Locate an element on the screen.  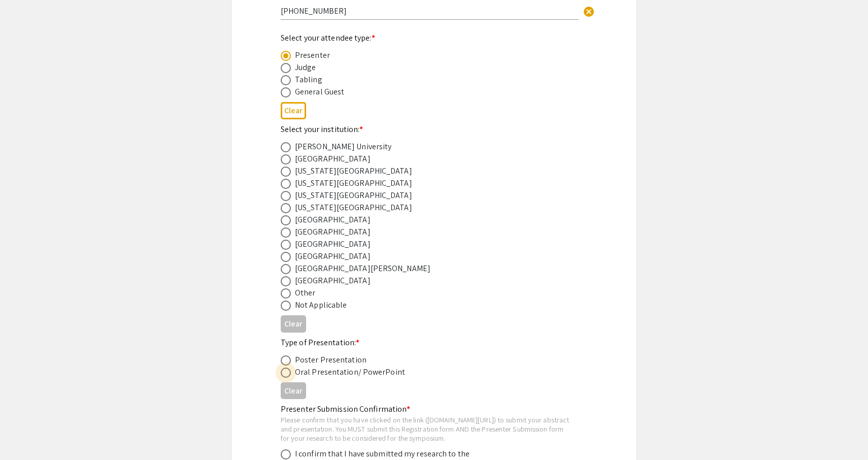
div: Other is located at coordinates (305, 293).